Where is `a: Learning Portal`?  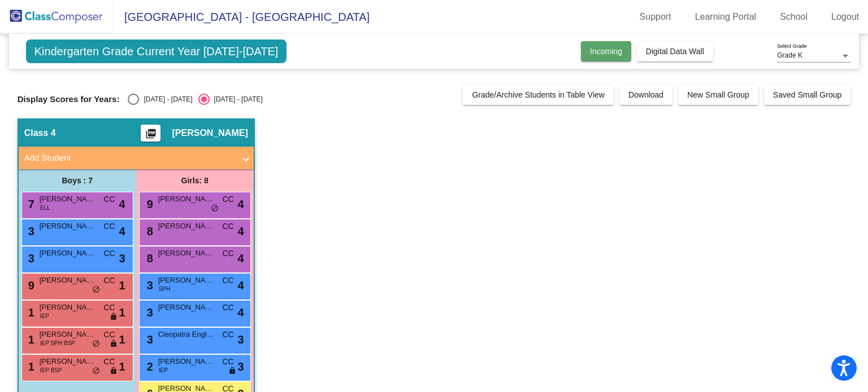 a: Learning Portal is located at coordinates (726, 17).